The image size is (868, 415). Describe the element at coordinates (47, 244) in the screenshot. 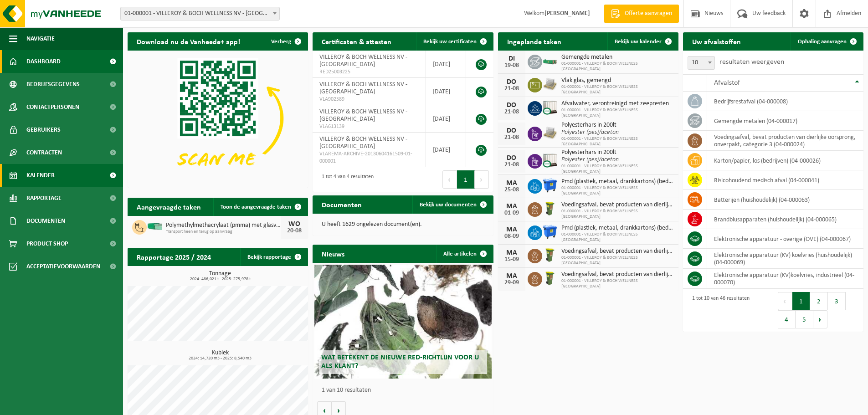

I see `span: Product Shop` at that location.